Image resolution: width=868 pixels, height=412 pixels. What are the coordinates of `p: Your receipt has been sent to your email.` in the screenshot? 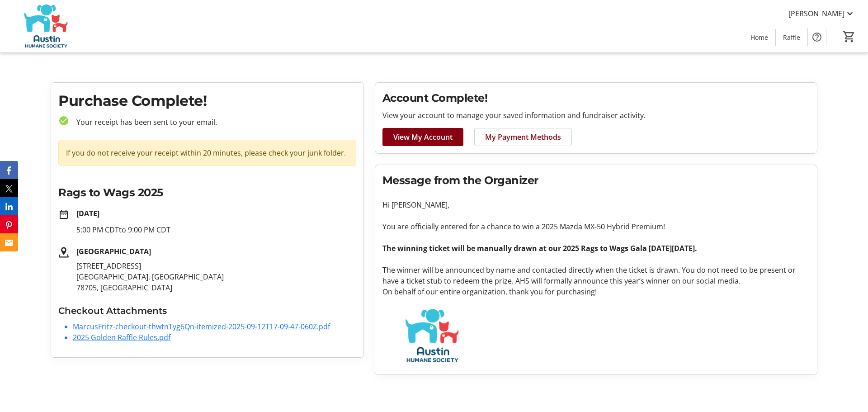 It's located at (212, 122).